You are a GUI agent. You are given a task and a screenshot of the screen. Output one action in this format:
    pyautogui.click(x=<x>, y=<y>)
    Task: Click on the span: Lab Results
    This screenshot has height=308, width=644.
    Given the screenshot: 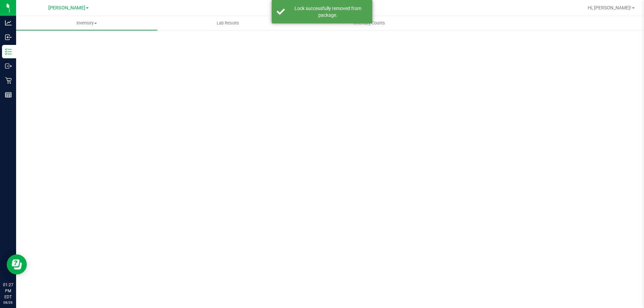 What is the action you would take?
    pyautogui.click(x=228, y=23)
    